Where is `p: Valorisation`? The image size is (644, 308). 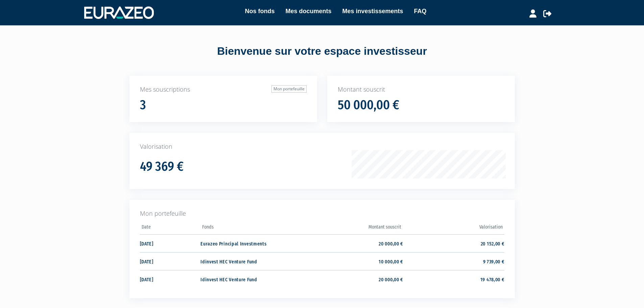
p: Valorisation is located at coordinates (322, 147).